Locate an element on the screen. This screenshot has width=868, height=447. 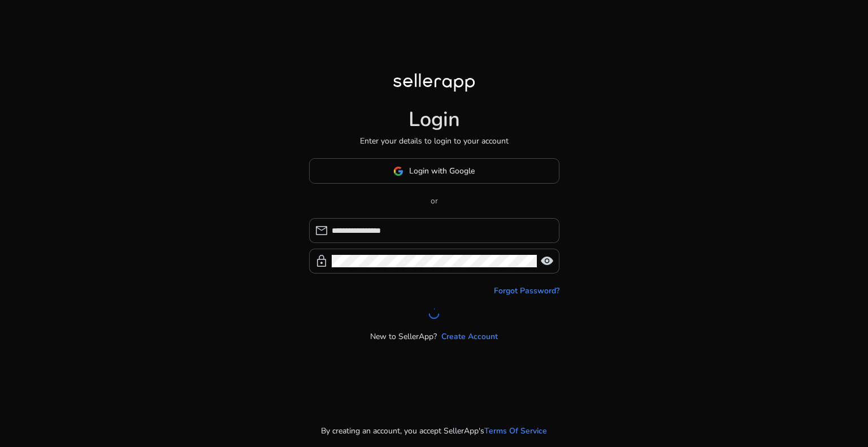
span: Login with Google is located at coordinates (442, 171).